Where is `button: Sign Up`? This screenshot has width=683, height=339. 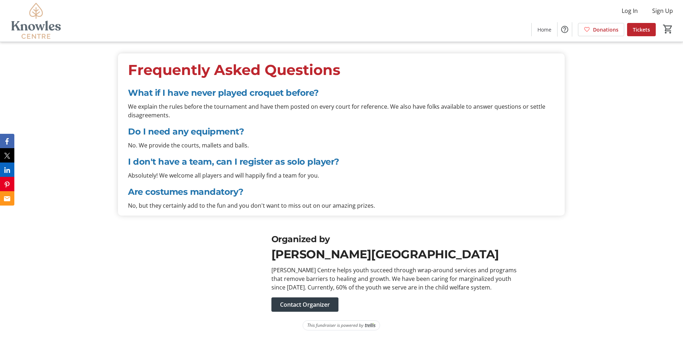 button: Sign Up is located at coordinates (662, 11).